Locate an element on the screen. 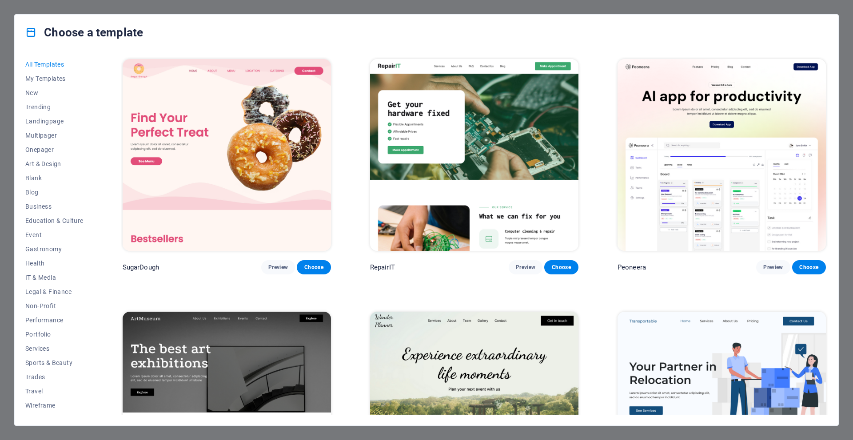 This screenshot has height=440, width=853. p: SugarDough is located at coordinates (141, 267).